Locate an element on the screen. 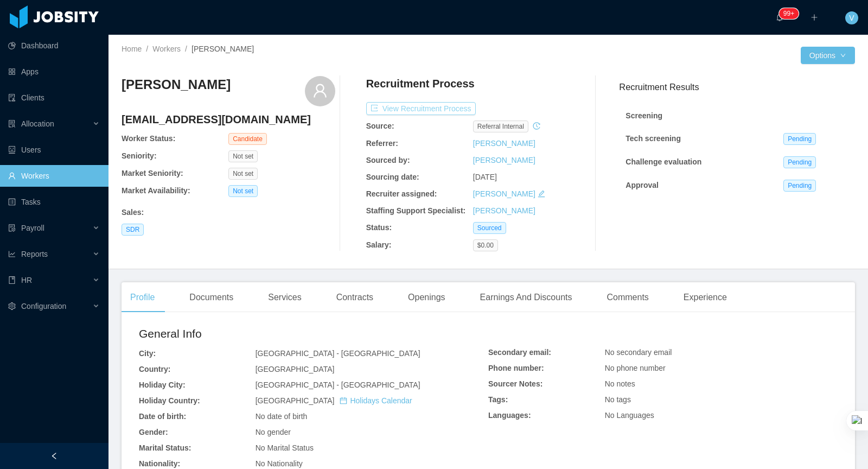 The height and width of the screenshot is (469, 868). b: Marital Status: is located at coordinates (165, 447).